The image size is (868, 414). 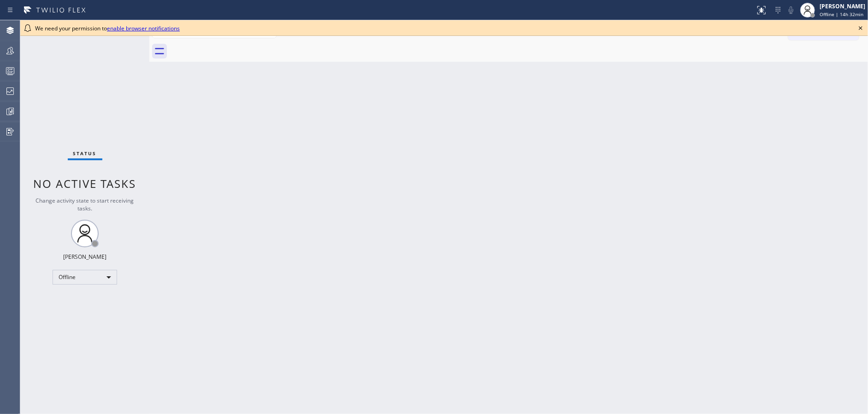 What do you see at coordinates (85, 278) in the screenshot?
I see `div: Offline` at bounding box center [85, 278].